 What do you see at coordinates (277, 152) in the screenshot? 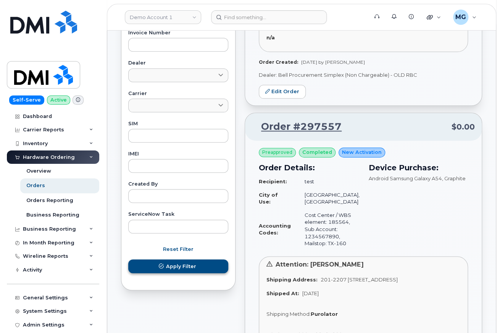
I see `span: Preapproved` at bounding box center [277, 152].